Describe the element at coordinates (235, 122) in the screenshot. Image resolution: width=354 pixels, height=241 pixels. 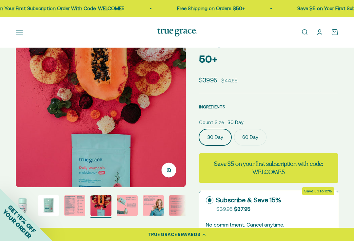
I see `span: 30 Day` at that location.